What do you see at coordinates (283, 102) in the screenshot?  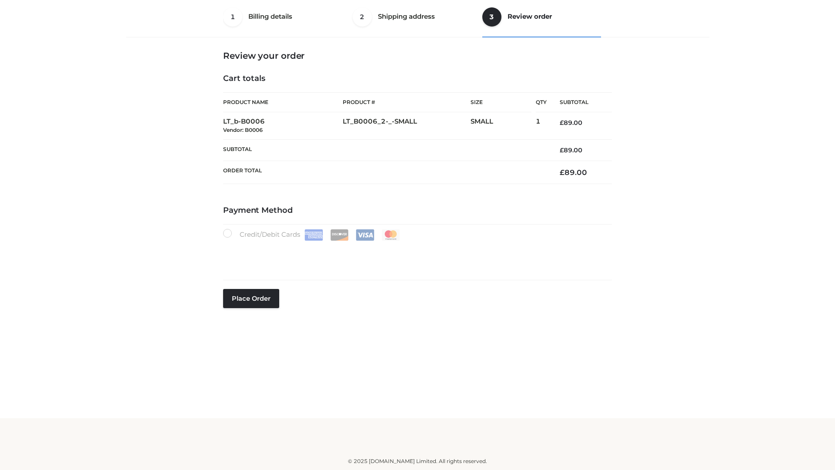 I see `th: Product Name` at bounding box center [283, 102].